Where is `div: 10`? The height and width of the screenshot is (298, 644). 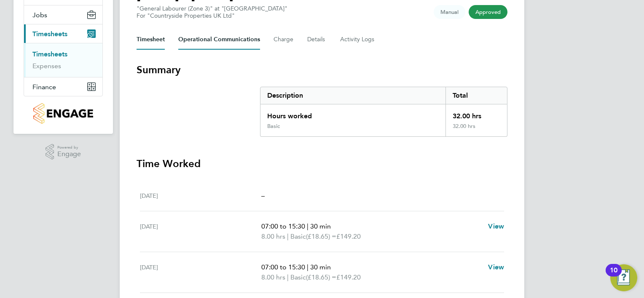 div: 10 is located at coordinates (614, 276).